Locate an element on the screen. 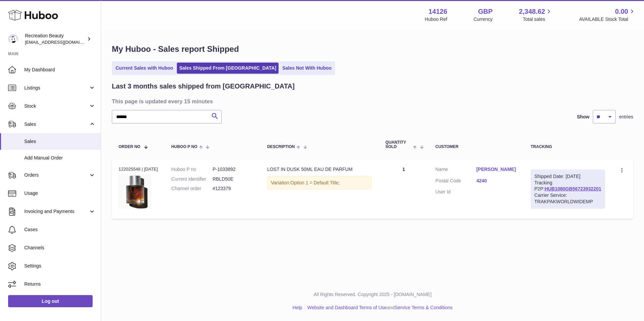 This screenshot has width=644, height=321. a: 4240 is located at coordinates (497, 181).